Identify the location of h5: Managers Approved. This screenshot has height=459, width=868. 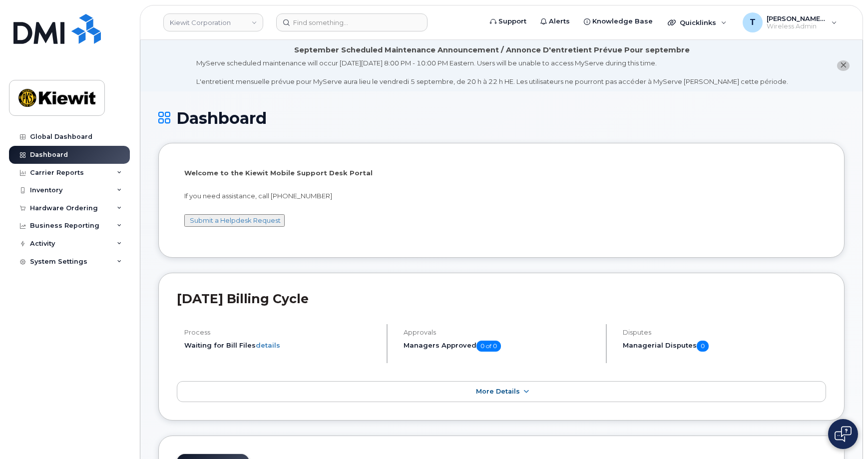
(501, 346).